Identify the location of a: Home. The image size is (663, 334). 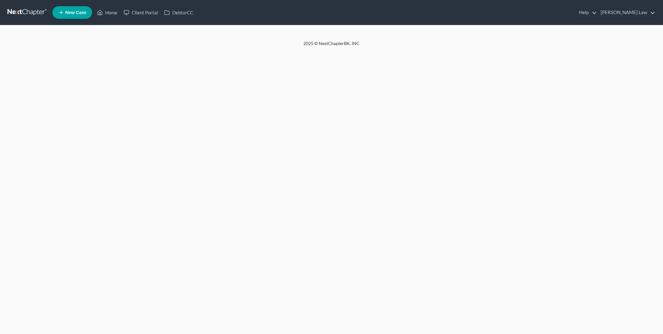
(107, 12).